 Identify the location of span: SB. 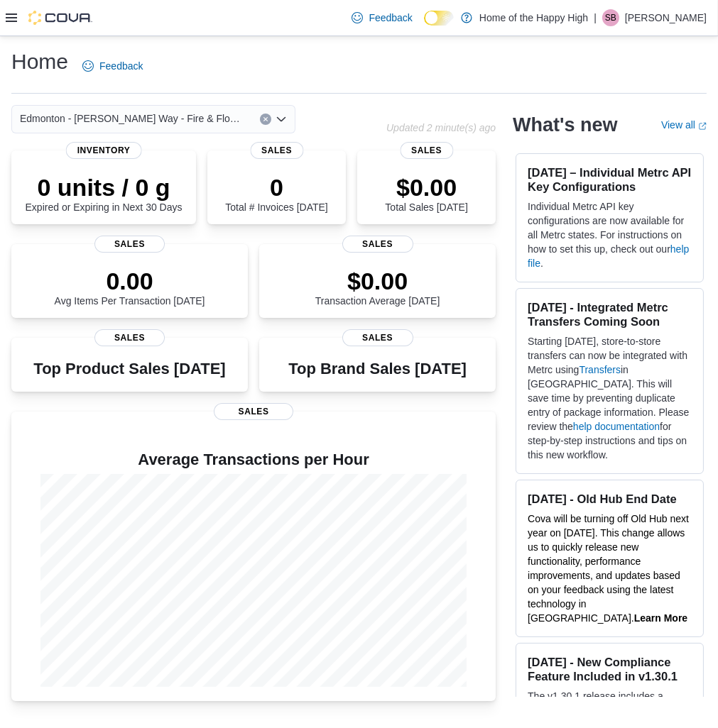
(611, 18).